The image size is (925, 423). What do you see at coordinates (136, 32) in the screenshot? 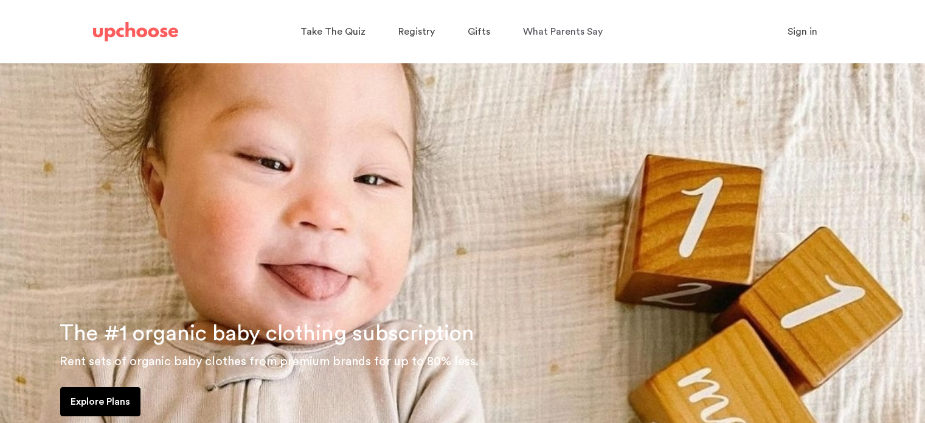
I see `a: UpChoose` at bounding box center [136, 32].